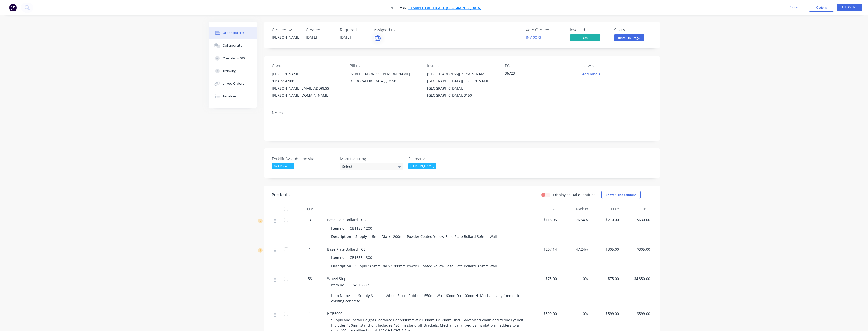 This screenshot has height=331, width=868. What do you see at coordinates (233, 71) in the screenshot?
I see `button: Tracking` at bounding box center [233, 71].